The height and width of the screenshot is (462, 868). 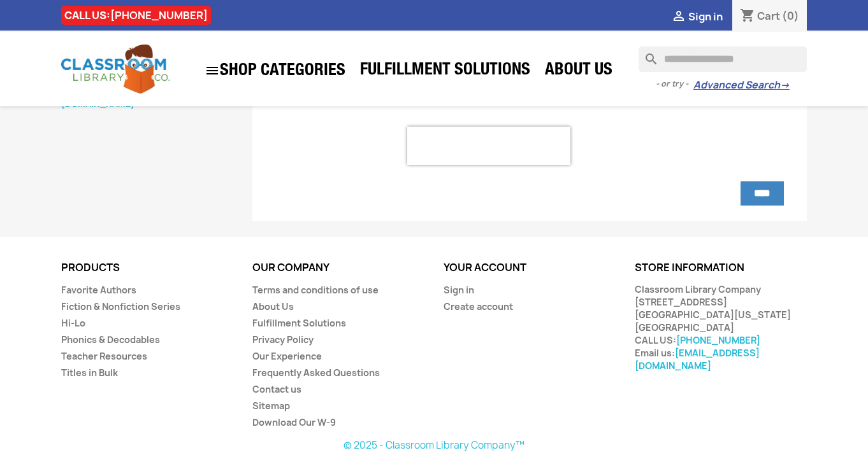 What do you see at coordinates (339, 268) in the screenshot?
I see `p: Our company` at bounding box center [339, 268].